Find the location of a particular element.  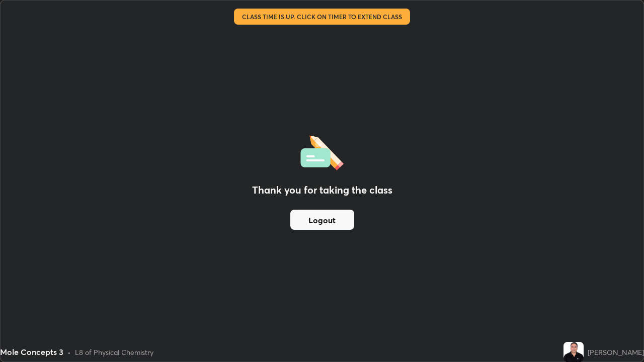

img: offlineFeedback.1438e8b3.svg is located at coordinates (322, 151).